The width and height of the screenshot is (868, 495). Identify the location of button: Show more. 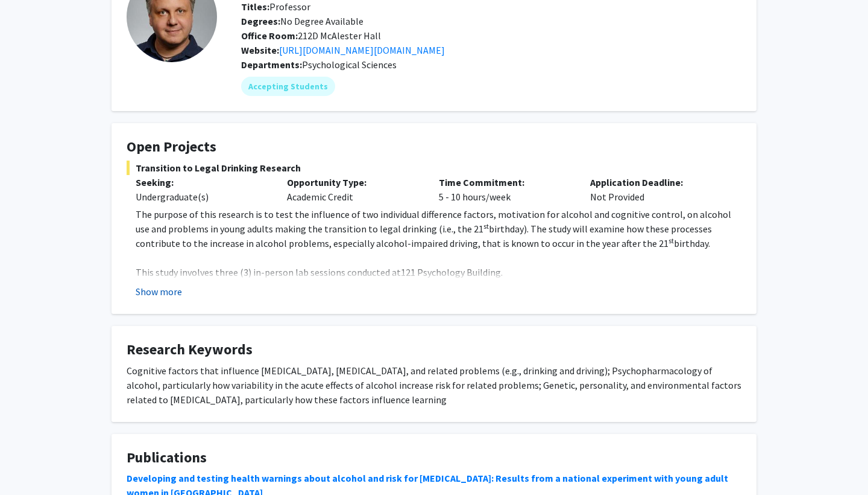
(159, 291).